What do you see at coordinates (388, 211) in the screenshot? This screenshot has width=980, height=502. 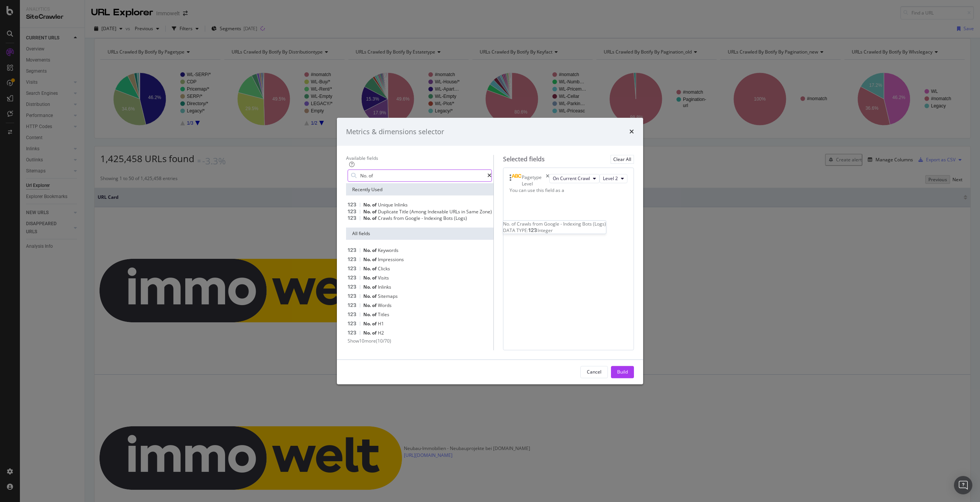 I see `span: Duplicate` at bounding box center [388, 211].